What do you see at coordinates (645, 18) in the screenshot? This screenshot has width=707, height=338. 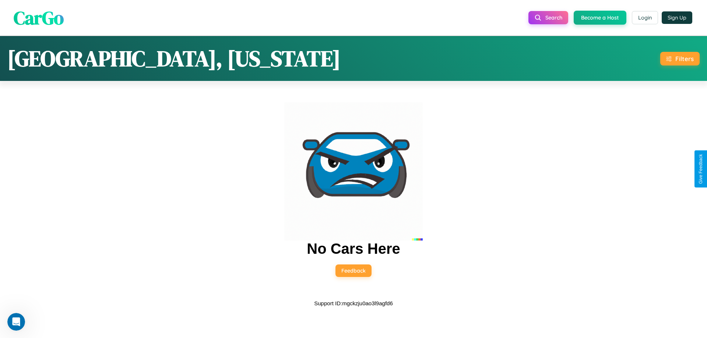 I see `button: Login` at bounding box center [645, 18].